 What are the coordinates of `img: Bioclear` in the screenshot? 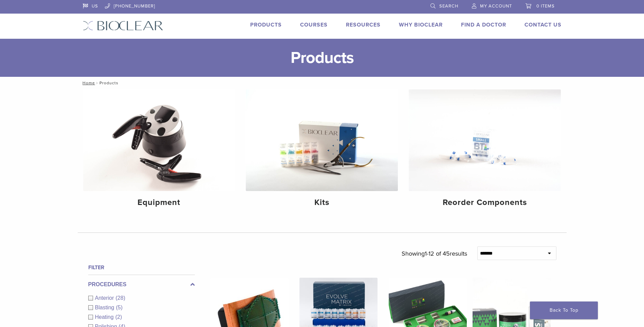 It's located at (123, 25).